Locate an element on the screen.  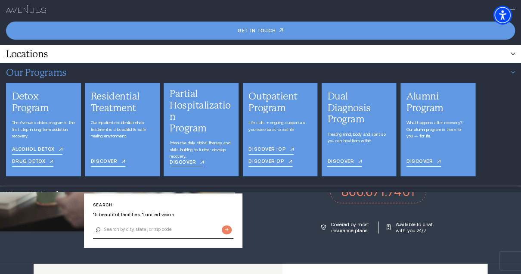
a: DISCOVER IOP is located at coordinates (271, 151).